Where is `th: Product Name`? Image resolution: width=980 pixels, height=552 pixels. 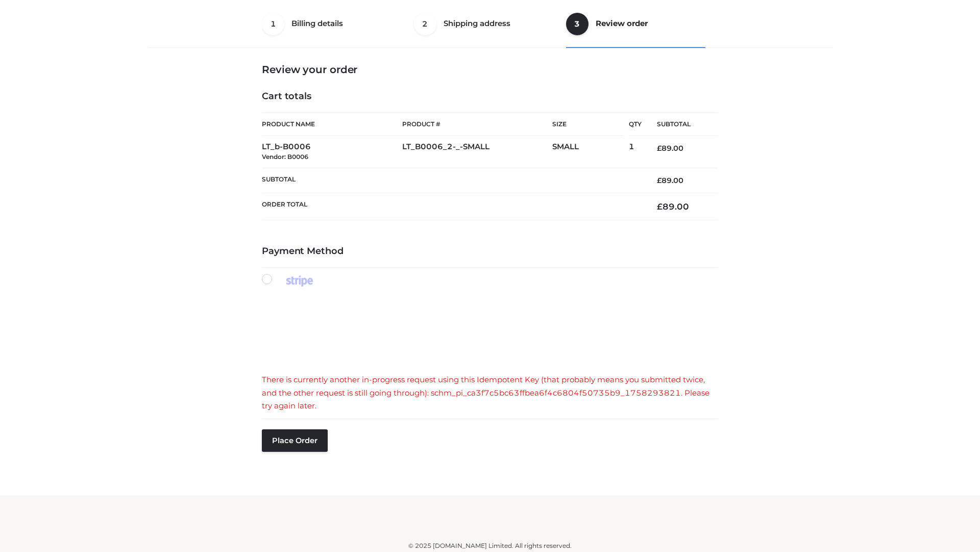 th: Product Name is located at coordinates (332, 124).